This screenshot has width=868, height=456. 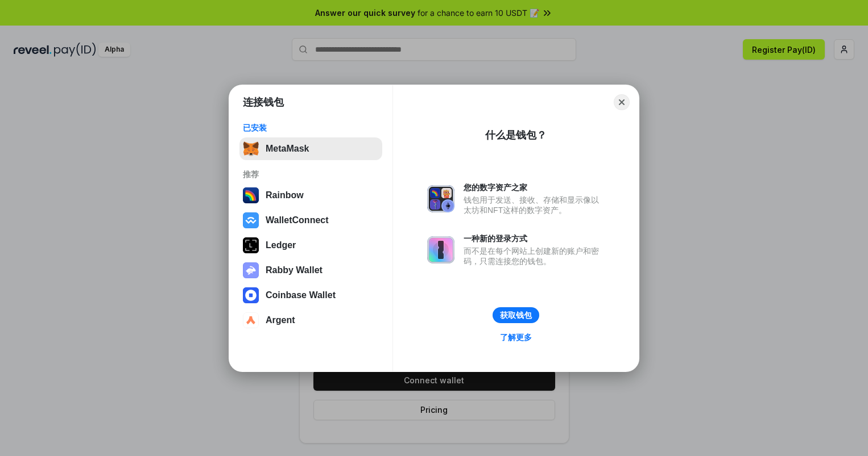 I want to click on div: MetaMask, so click(x=288, y=149).